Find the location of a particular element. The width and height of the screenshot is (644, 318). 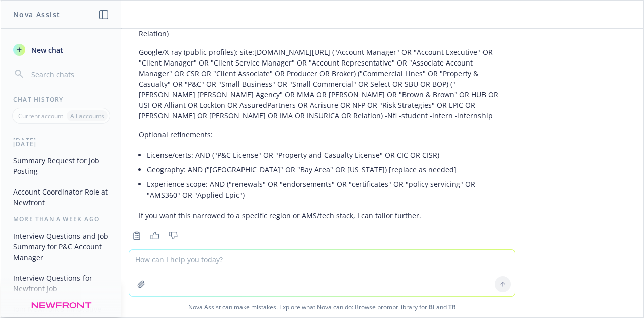

h1: Nova Assist is located at coordinates (37, 14).